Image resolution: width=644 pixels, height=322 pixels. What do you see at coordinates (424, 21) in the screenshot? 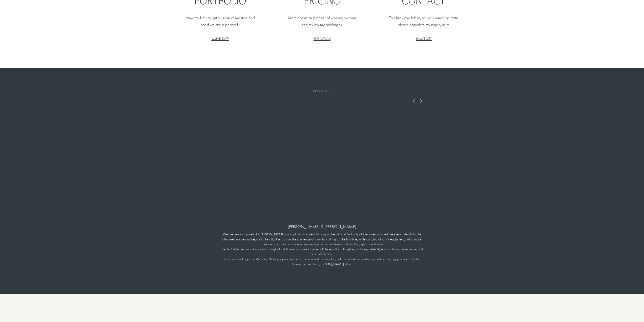
I see `p: To check availability for your wedding date, please complete my inquiry form.` at bounding box center [424, 21].